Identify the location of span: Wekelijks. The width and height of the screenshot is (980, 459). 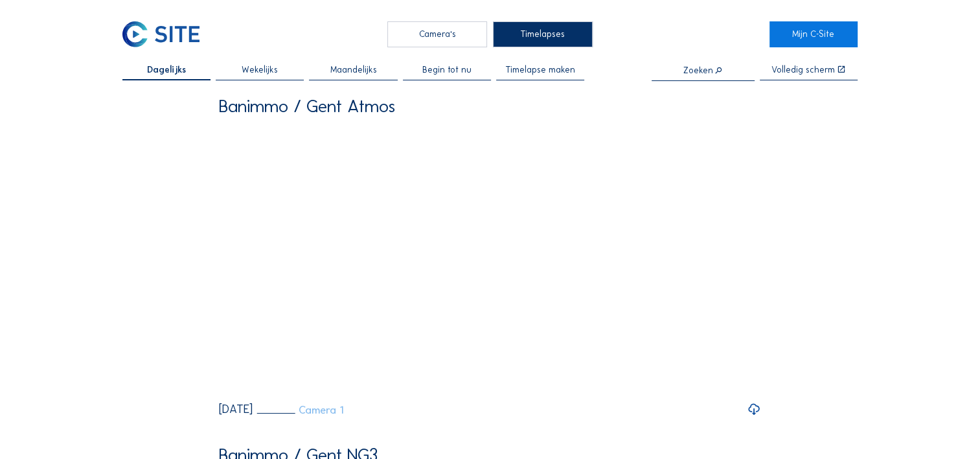
(260, 70).